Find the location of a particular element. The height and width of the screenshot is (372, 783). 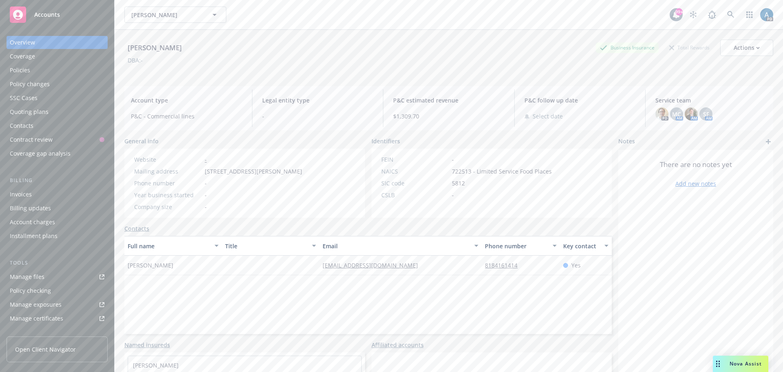

a: 8184161414 is located at coordinates (505, 265).